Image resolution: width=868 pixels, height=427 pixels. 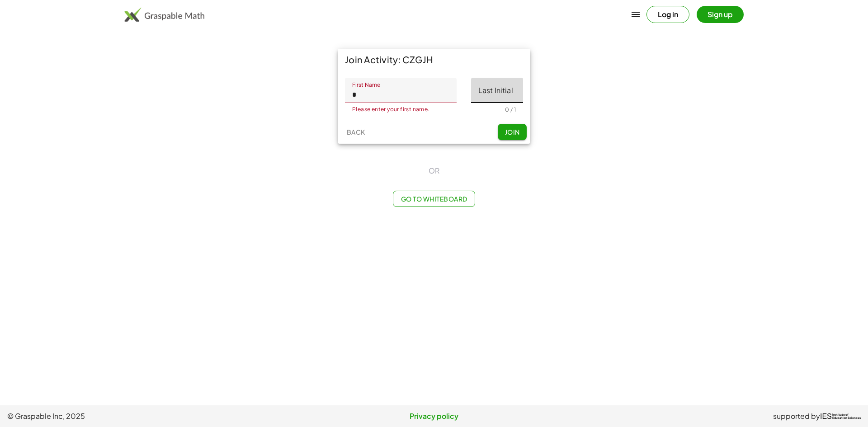 What do you see at coordinates (149, 416) in the screenshot?
I see `span: © Graspable Inc, 2025` at bounding box center [149, 416].